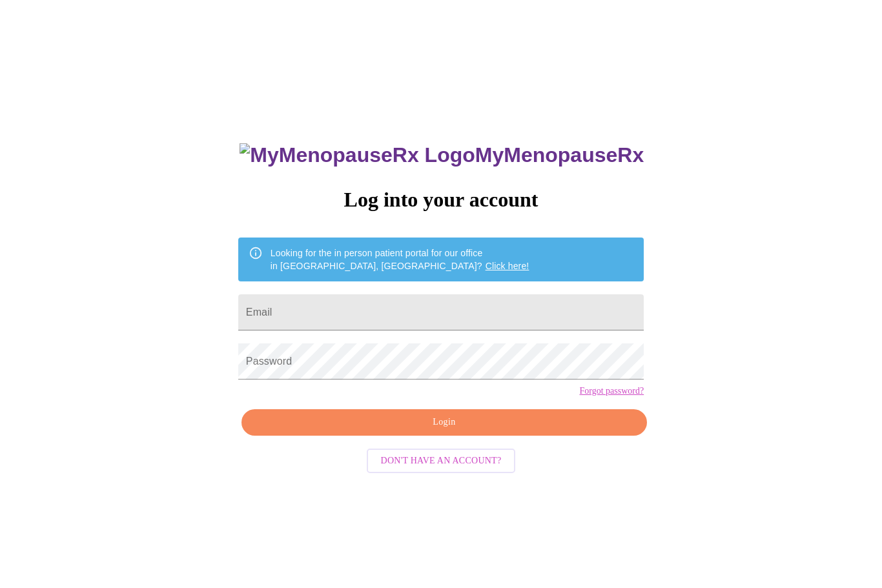  I want to click on span: Don't have an account?, so click(441, 461).